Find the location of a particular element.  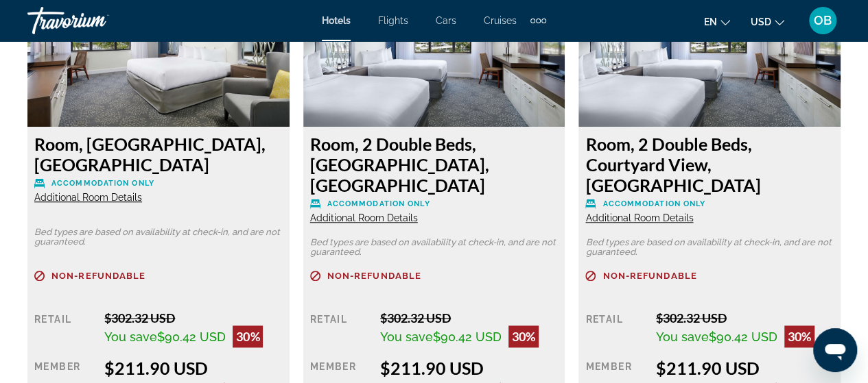

span: Hotels is located at coordinates (336, 20).